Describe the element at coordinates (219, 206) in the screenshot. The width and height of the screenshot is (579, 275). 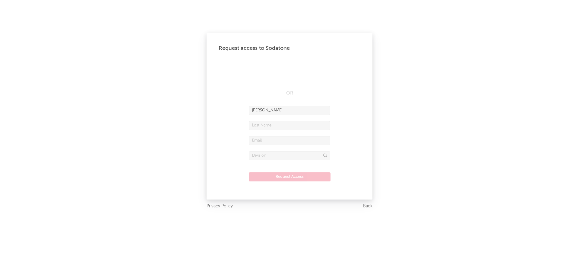
I see `a: Privacy Policy` at that location.